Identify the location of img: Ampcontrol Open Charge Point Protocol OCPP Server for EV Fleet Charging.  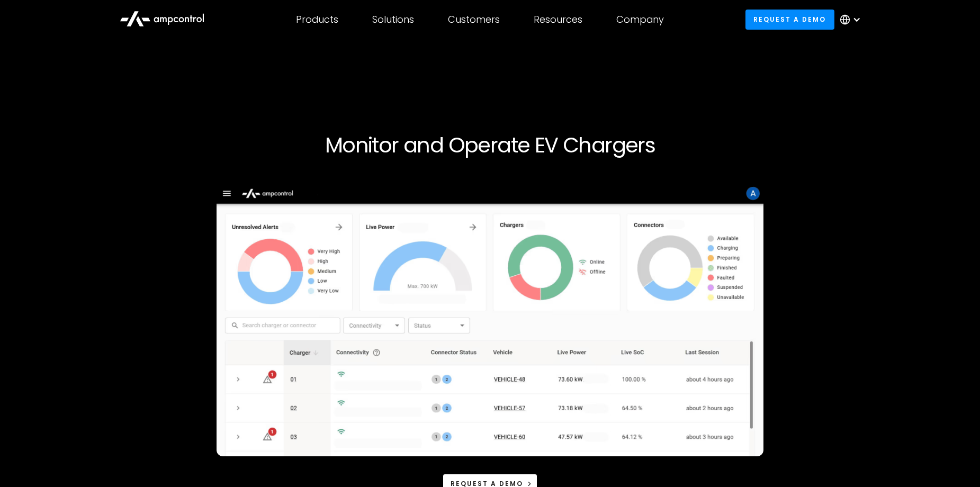
(490, 320).